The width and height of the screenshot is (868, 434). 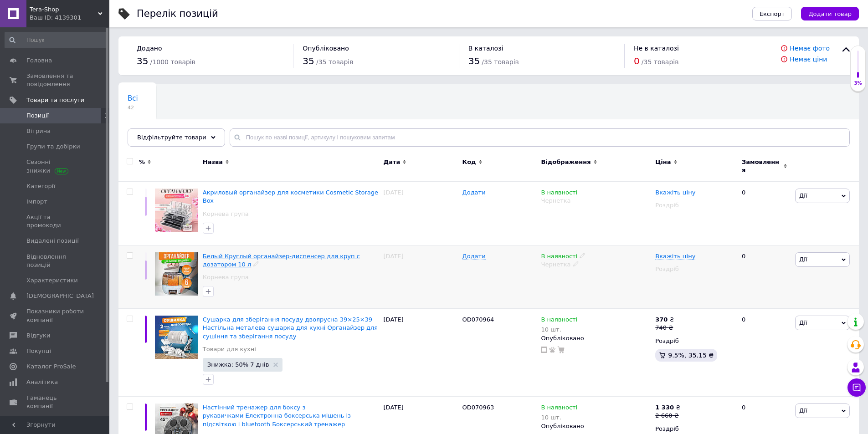 I want to click on span: Код, so click(x=470, y=162).